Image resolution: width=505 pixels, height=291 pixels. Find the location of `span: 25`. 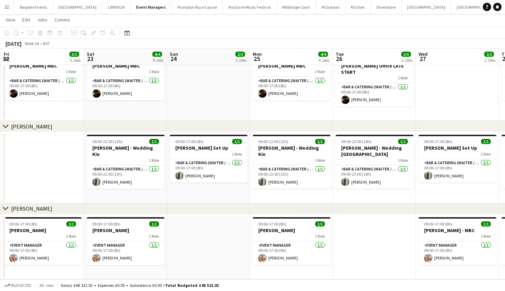

span: 25 is located at coordinates (256, 59).